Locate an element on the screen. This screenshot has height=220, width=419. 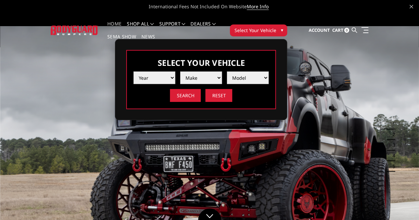
button: Select Your Vehicle is located at coordinates (258, 30).